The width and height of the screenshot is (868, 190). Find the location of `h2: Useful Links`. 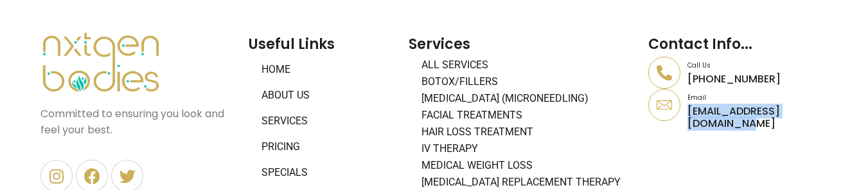

h2: Useful Links is located at coordinates (322, 44).